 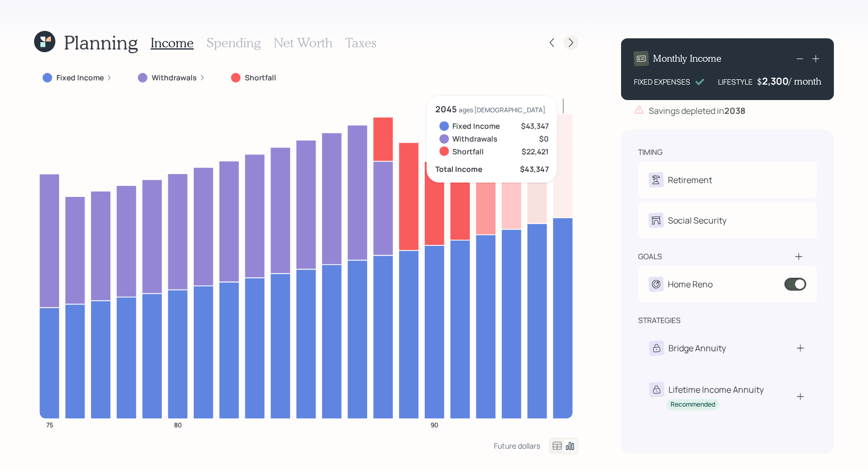 What do you see at coordinates (735, 110) in the screenshot?
I see `b: 2038` at bounding box center [735, 110].